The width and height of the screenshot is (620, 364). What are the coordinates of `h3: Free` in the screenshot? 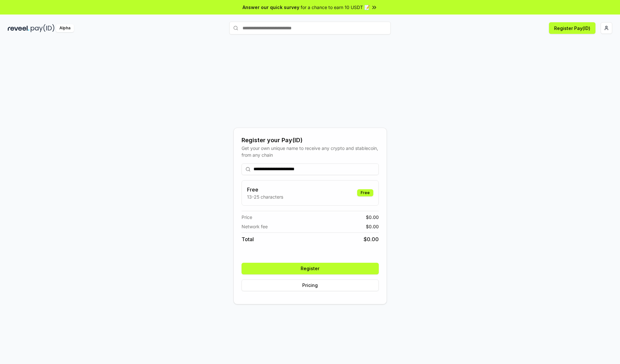 It's located at (265, 190).